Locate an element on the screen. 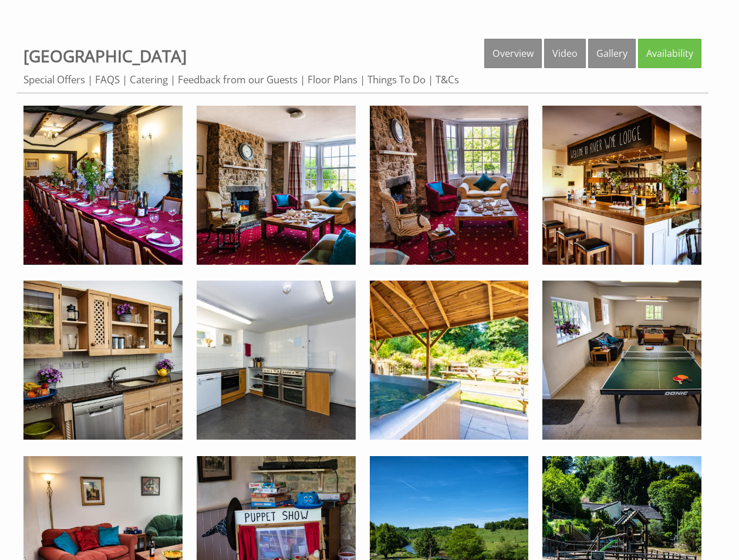 Image resolution: width=739 pixels, height=560 pixels. a: FAQS is located at coordinates (108, 79).